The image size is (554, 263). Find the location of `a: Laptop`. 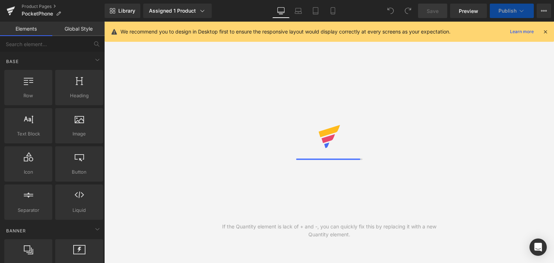

a: Laptop is located at coordinates (298, 11).